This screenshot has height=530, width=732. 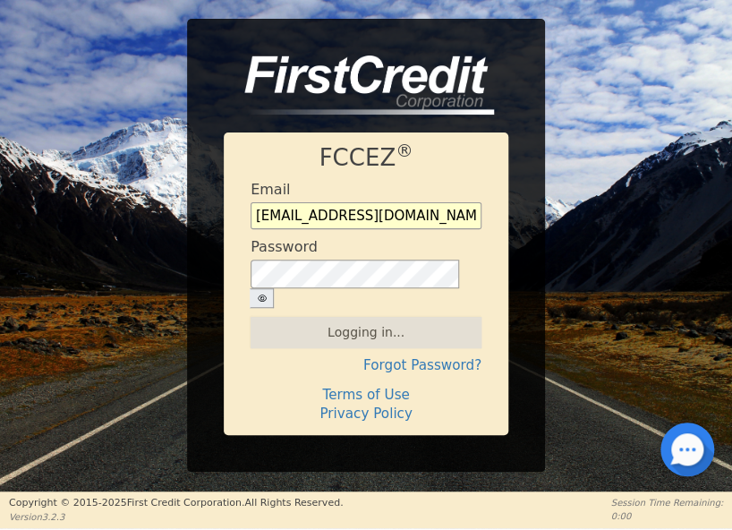 I want to click on input: password, so click(x=354, y=274).